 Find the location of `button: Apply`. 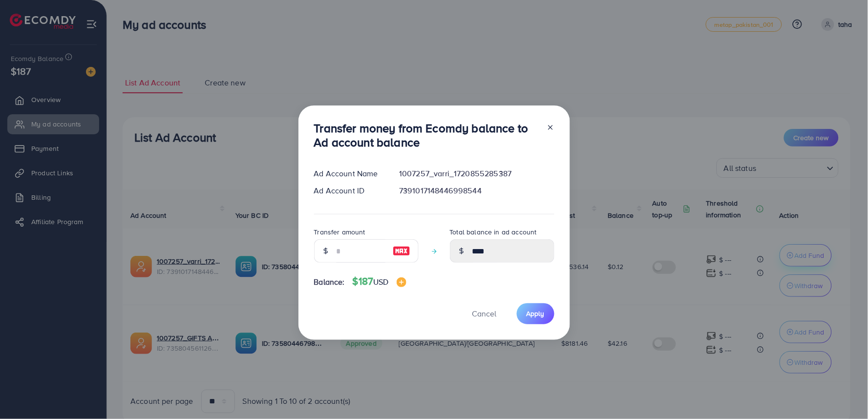

button: Apply is located at coordinates (535, 313).